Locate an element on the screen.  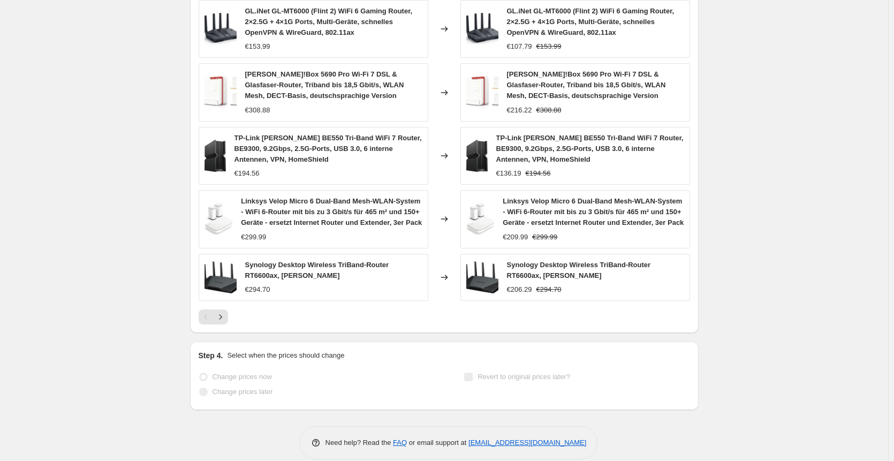
p: Select when the prices should change is located at coordinates (285, 355).